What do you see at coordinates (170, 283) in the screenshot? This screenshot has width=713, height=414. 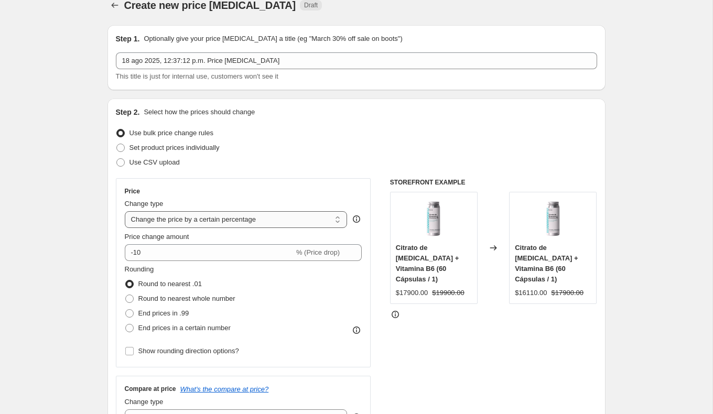 I see `span: Round to nearest .01` at bounding box center [170, 283].